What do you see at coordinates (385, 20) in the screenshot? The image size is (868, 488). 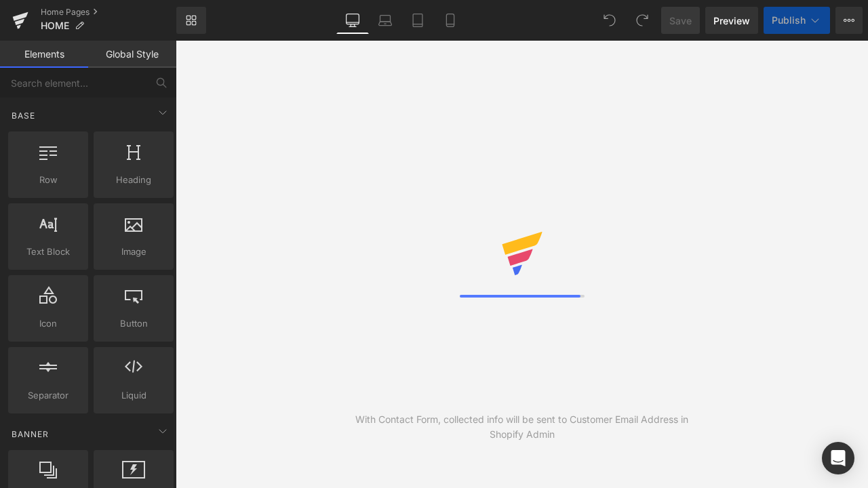 I see `a: Laptop` at bounding box center [385, 20].